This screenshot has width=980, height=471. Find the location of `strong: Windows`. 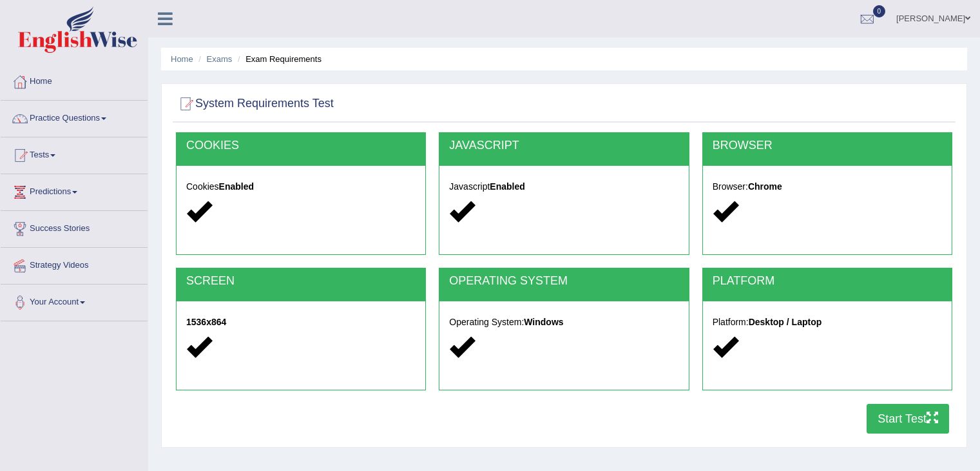

strong: Windows is located at coordinates (543, 322).